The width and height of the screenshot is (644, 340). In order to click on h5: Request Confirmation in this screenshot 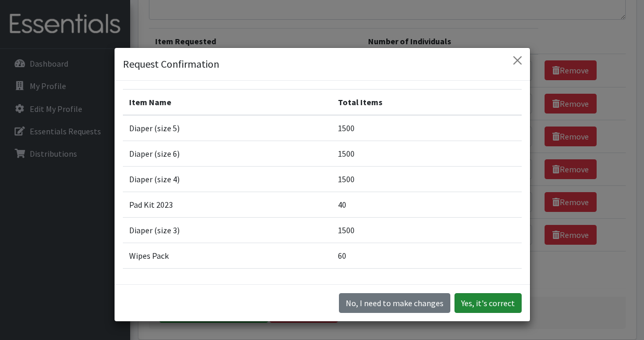, I will do `click(170, 64)`.